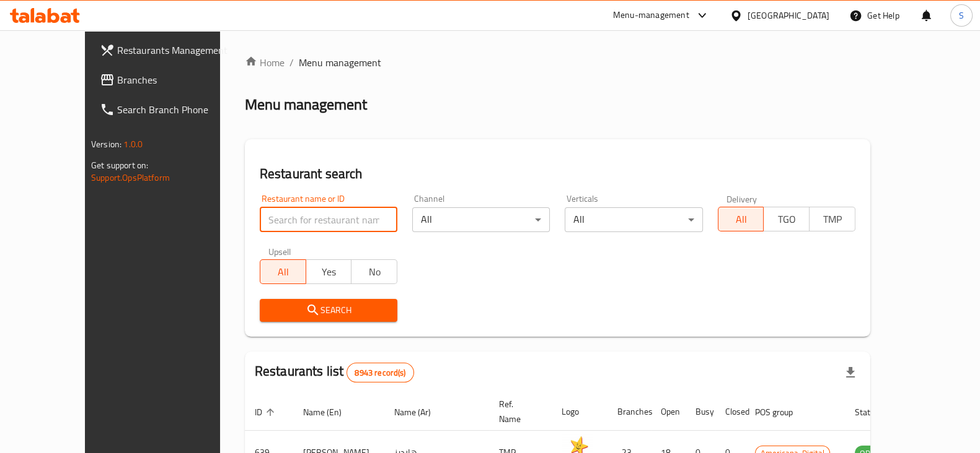 This screenshot has width=980, height=453. What do you see at coordinates (781, 413) in the screenshot?
I see `span: POS group` at bounding box center [781, 413].